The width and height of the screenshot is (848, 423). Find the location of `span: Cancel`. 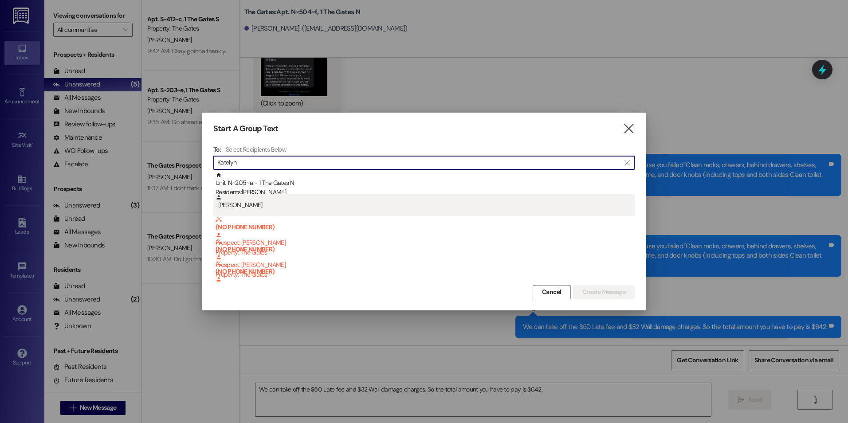

span: Cancel is located at coordinates (552, 292).